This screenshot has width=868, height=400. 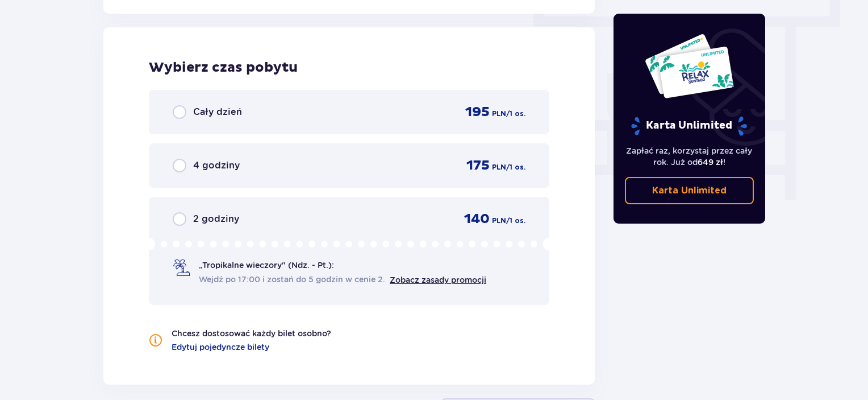 What do you see at coordinates (292, 279) in the screenshot?
I see `span: Wejdź po 17:00 i zostań do 5 godzin w cenie 2.` at bounding box center [292, 279].